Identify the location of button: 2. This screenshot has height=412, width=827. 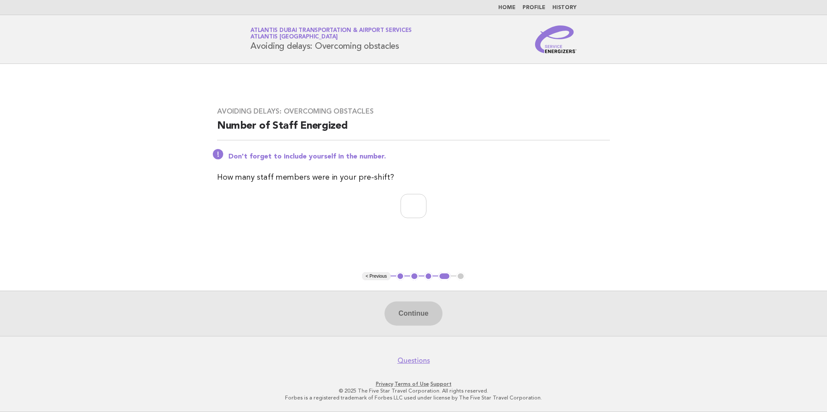
(414, 277).